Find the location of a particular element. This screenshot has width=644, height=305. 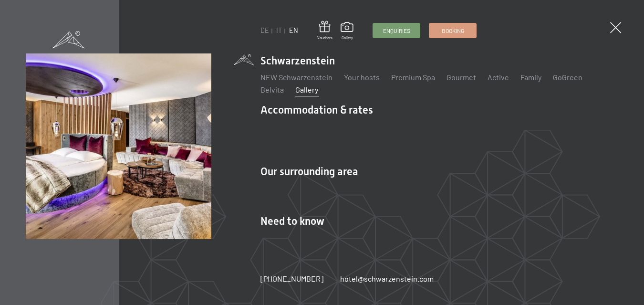

a: DE is located at coordinates (265, 30).